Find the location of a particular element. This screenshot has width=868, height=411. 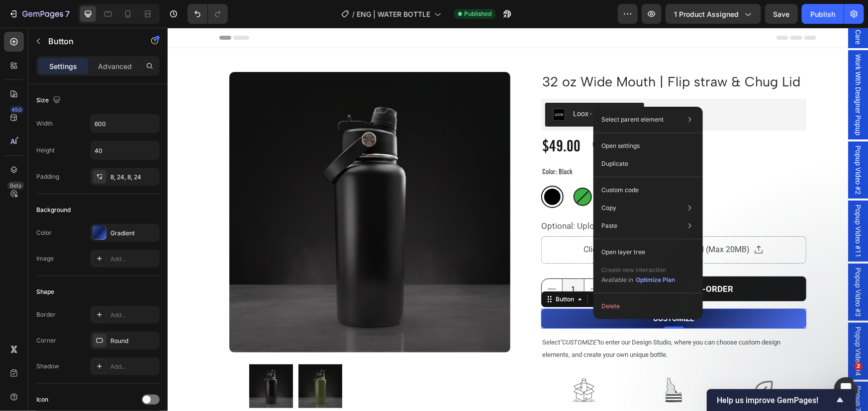

div: Undo/Redo is located at coordinates (208, 13).